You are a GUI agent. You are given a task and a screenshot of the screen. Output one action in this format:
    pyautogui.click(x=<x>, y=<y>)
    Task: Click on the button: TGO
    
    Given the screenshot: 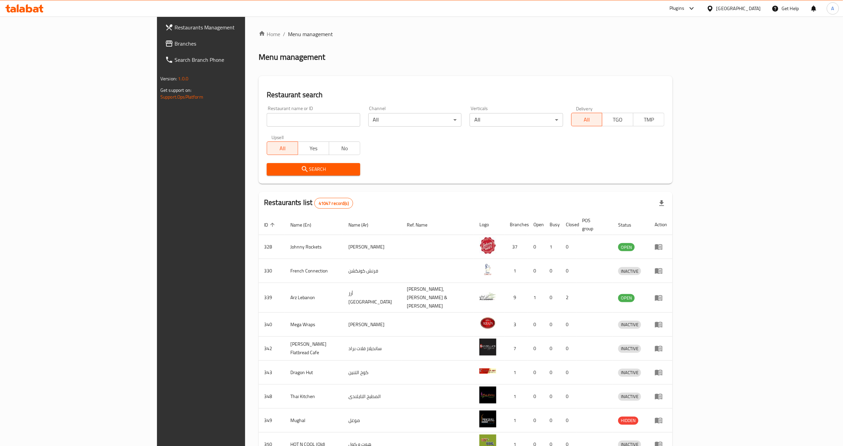 What is the action you would take?
    pyautogui.click(x=618, y=120)
    